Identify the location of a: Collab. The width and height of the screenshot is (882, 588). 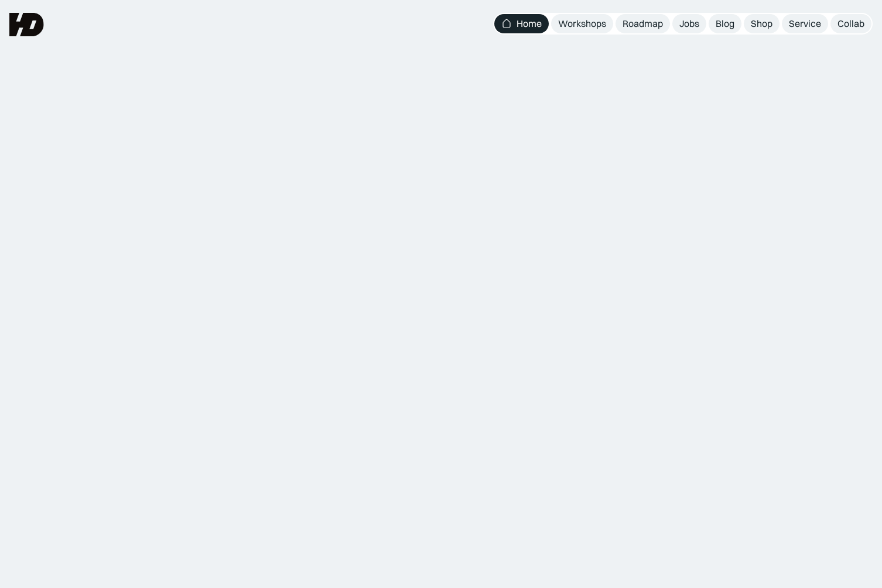
(851, 24).